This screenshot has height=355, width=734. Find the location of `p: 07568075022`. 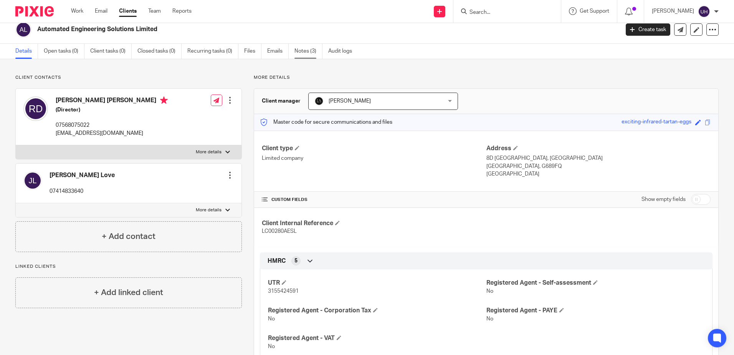

p: 07568075022 is located at coordinates (112, 125).